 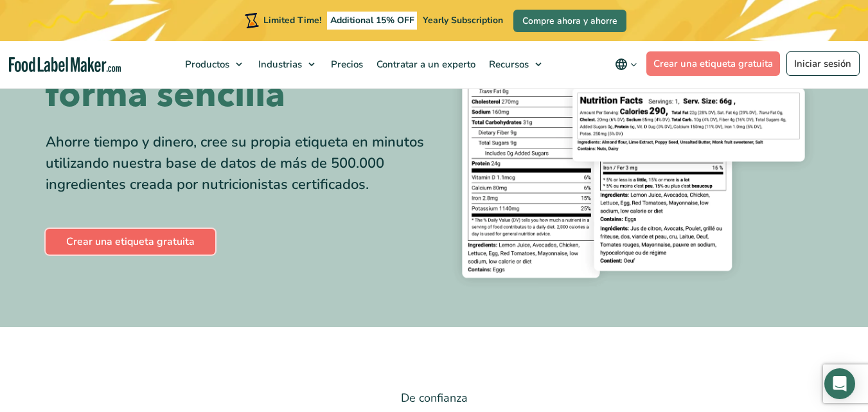 What do you see at coordinates (570, 21) in the screenshot?
I see `a: Compre ahora y ahorre` at bounding box center [570, 21].